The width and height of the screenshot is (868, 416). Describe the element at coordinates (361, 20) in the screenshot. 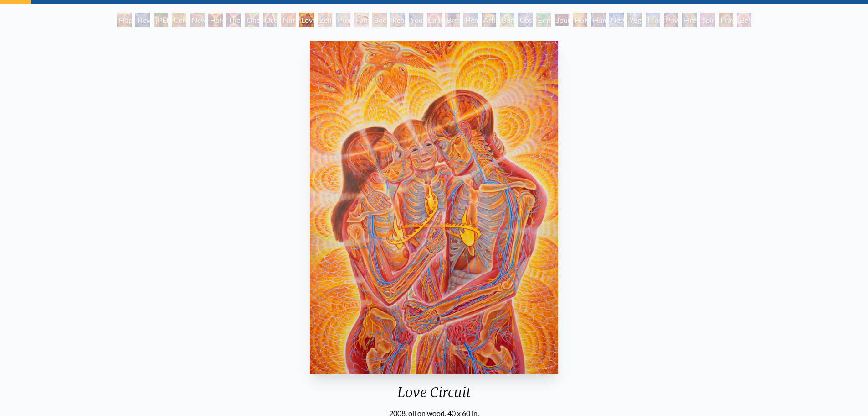

I see `div: Family` at that location.